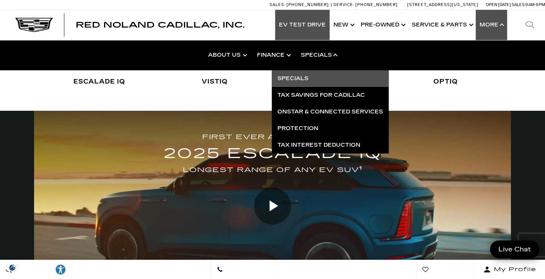  Describe the element at coordinates (302, 25) in the screenshot. I see `a: EV Test Drive` at that location.